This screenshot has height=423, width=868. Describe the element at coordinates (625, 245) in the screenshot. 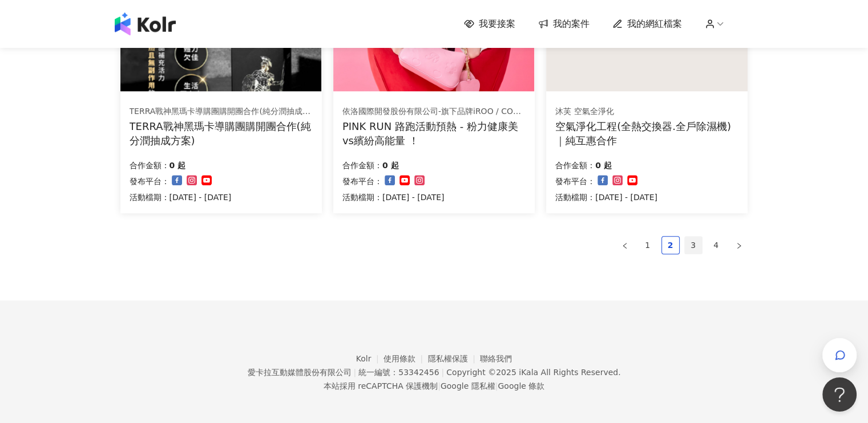

I see `button: left` at that location.